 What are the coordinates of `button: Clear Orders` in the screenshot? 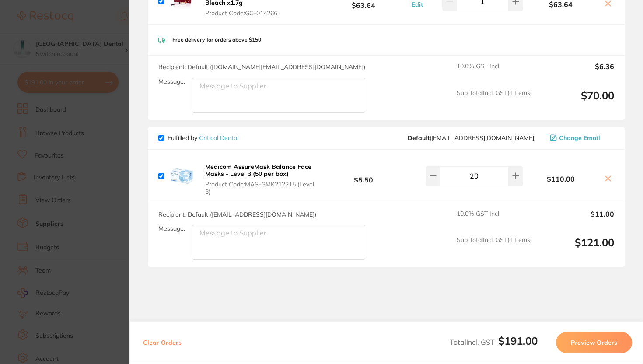 It's located at (163, 343).